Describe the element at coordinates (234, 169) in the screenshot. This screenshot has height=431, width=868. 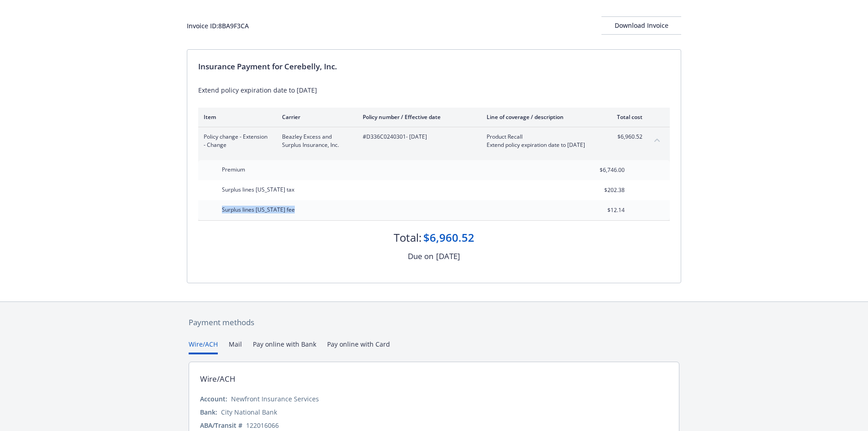
I see `span: Premium` at that location.